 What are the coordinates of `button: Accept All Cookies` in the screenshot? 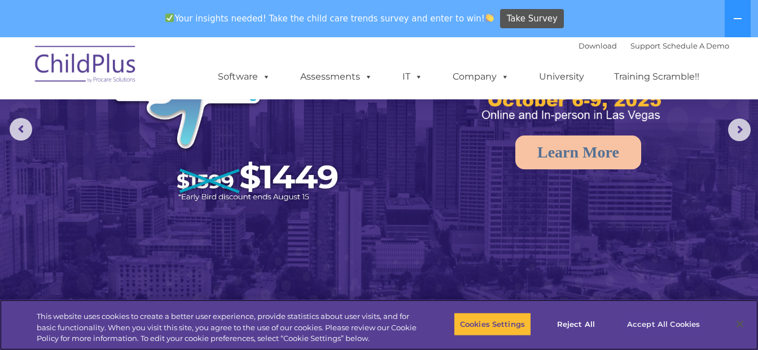 It's located at (663, 324).